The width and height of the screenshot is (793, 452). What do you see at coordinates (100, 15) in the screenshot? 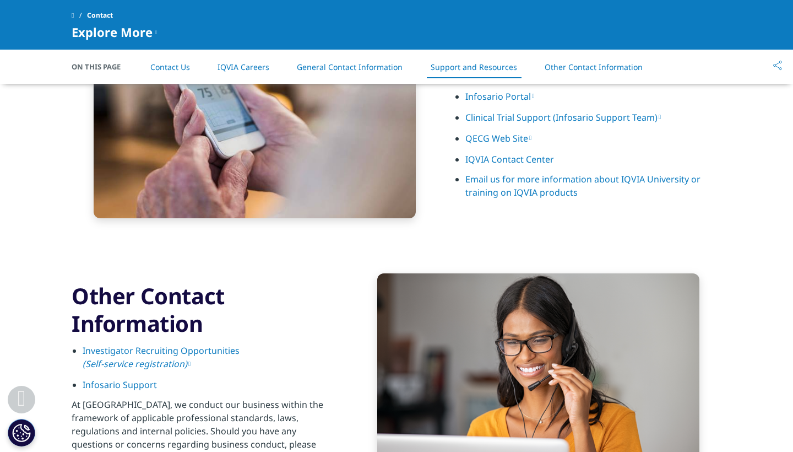
I see `span: Contact` at bounding box center [100, 15].